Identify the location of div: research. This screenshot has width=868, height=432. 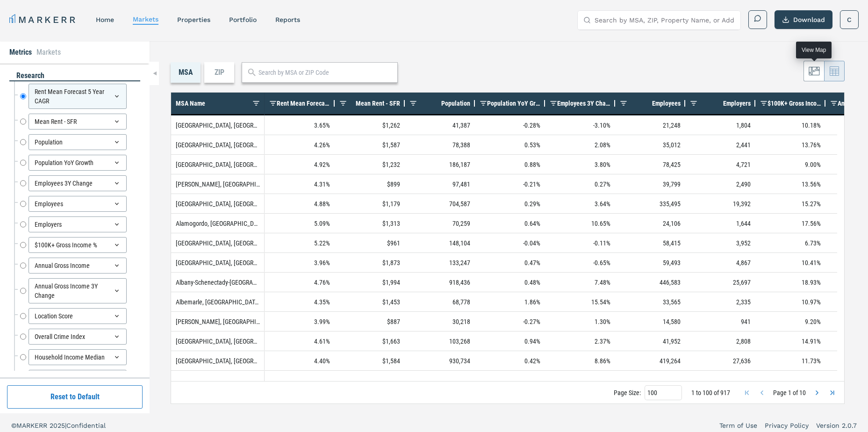
(75, 76).